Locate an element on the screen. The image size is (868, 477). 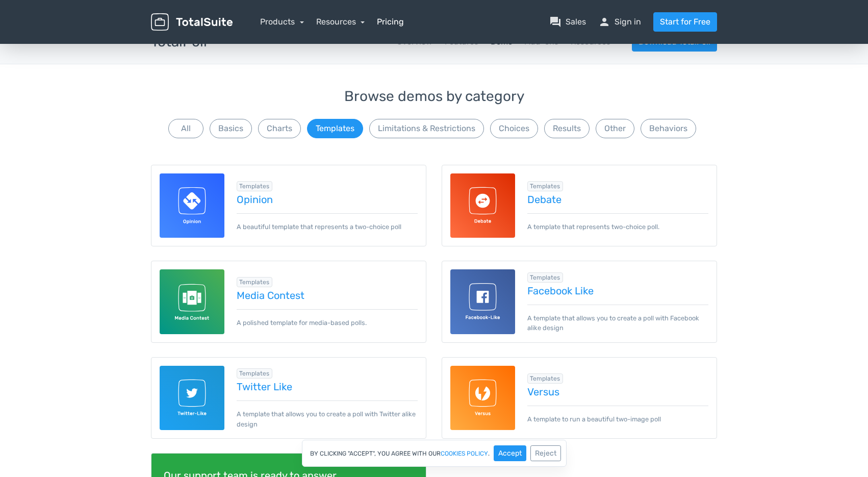
span: person is located at coordinates (604, 22).